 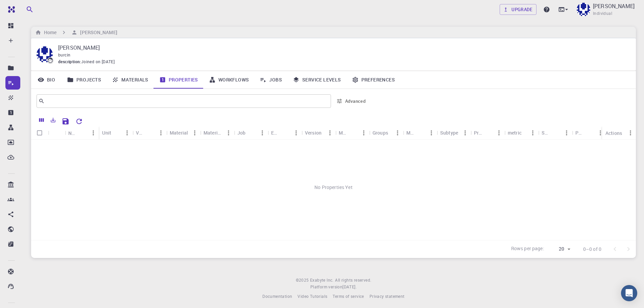 I want to click on button: Columns, so click(x=41, y=120).